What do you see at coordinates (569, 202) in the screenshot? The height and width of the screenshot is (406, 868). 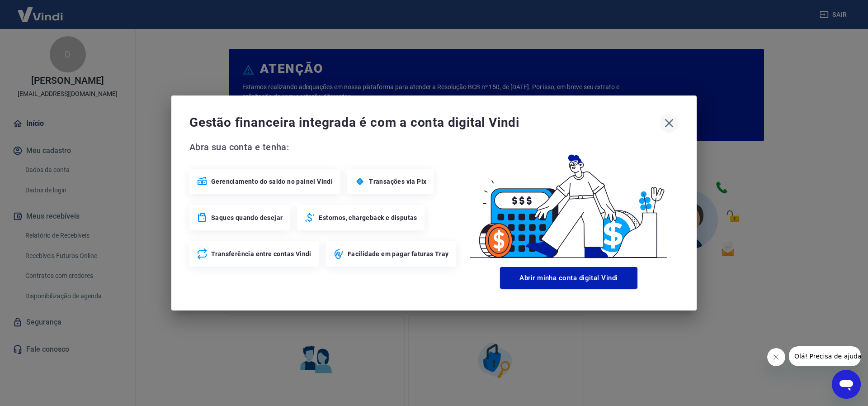 I see `img: Good Billing` at bounding box center [569, 202].